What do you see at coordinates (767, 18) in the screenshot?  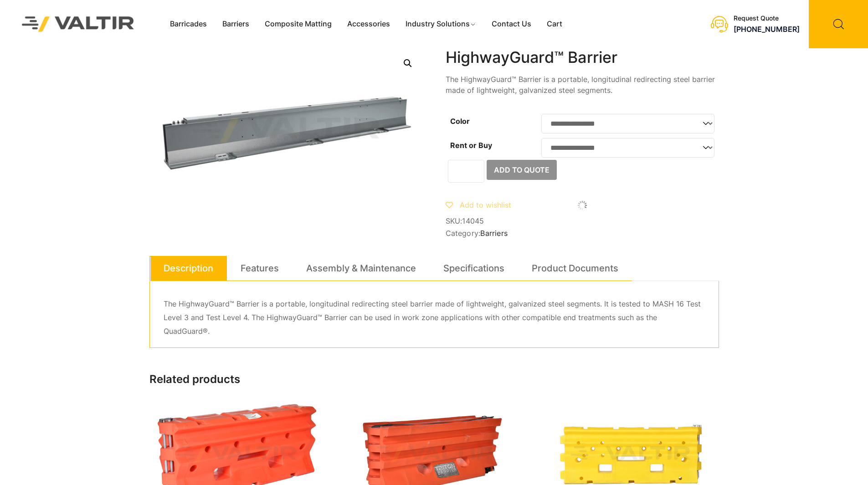 I see `div: Request Quote` at bounding box center [767, 18].